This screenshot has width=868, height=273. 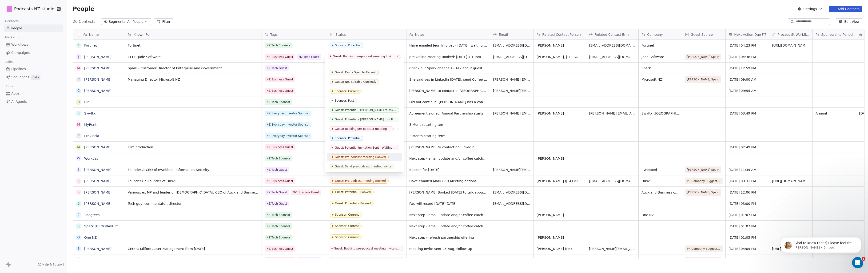 I want to click on p: Message from Harinder, sent 9h ago, so click(x=51, y=20).